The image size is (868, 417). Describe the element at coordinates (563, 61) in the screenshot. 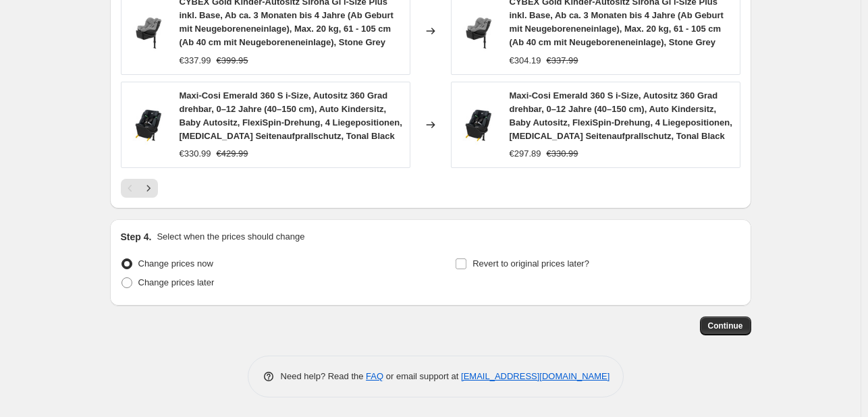

I see `strike: €337.99` at that location.